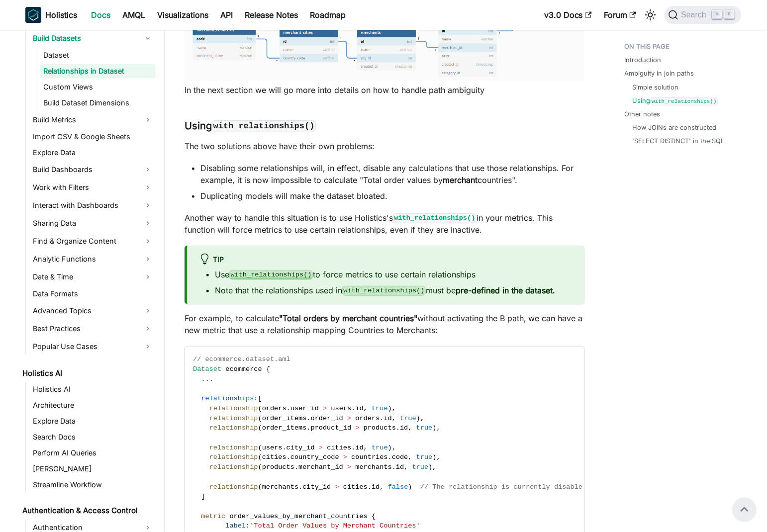 This screenshot has width=767, height=532. What do you see at coordinates (98, 56) in the screenshot?
I see `a: Dataset` at bounding box center [98, 56].